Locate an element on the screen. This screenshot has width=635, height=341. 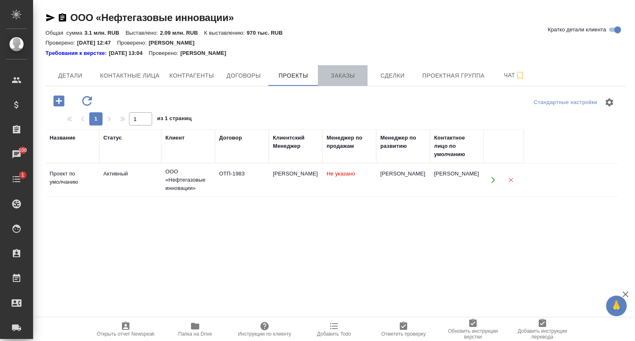
div: Проект по умолчанию is located at coordinates (72, 178).